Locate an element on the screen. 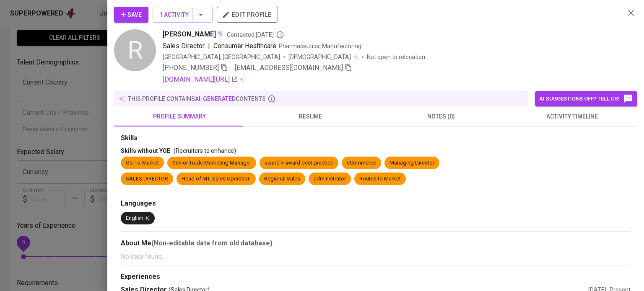  div: R is located at coordinates (135, 51).